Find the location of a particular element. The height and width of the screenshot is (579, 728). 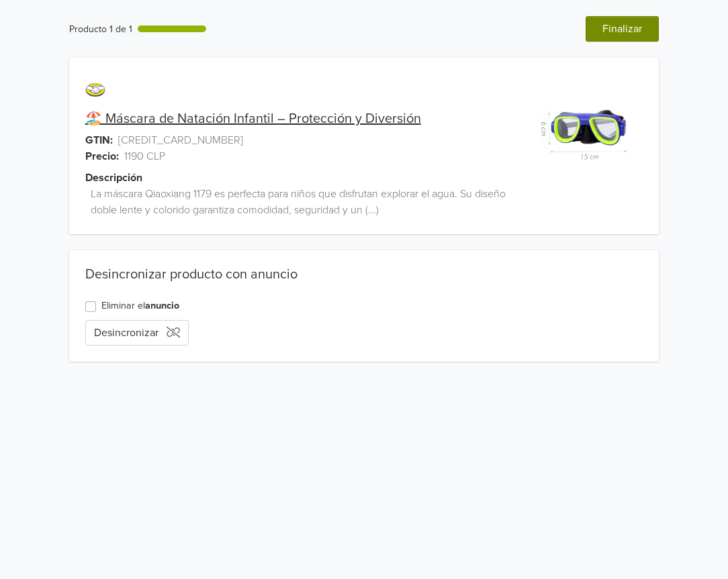

span: Precio: is located at coordinates (102, 156).